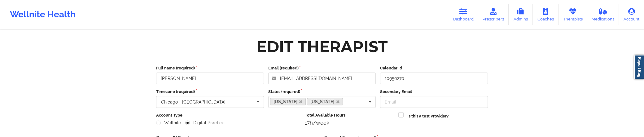 Image resolution: width=644 pixels, height=137 pixels. Describe the element at coordinates (210, 68) in the screenshot. I see `label: Full name (required)` at that location.